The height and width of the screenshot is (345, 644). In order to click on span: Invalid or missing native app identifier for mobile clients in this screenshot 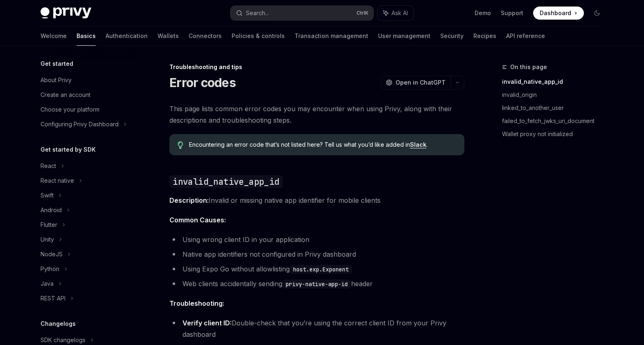, I will do `click(317, 201)`.